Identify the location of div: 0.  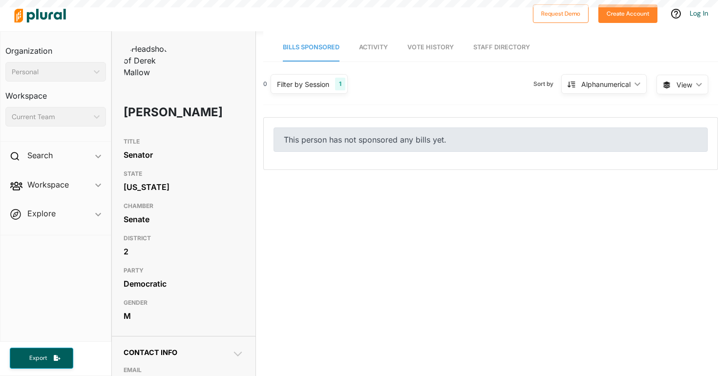
(265, 84).